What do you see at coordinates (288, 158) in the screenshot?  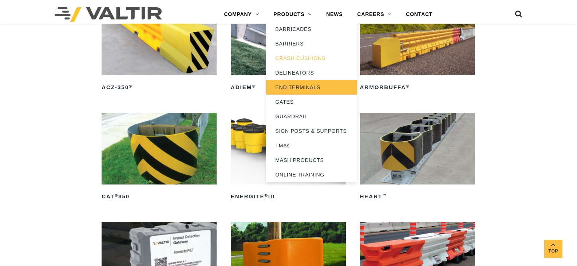 I see `a: ENERGITE®III` at bounding box center [288, 158].